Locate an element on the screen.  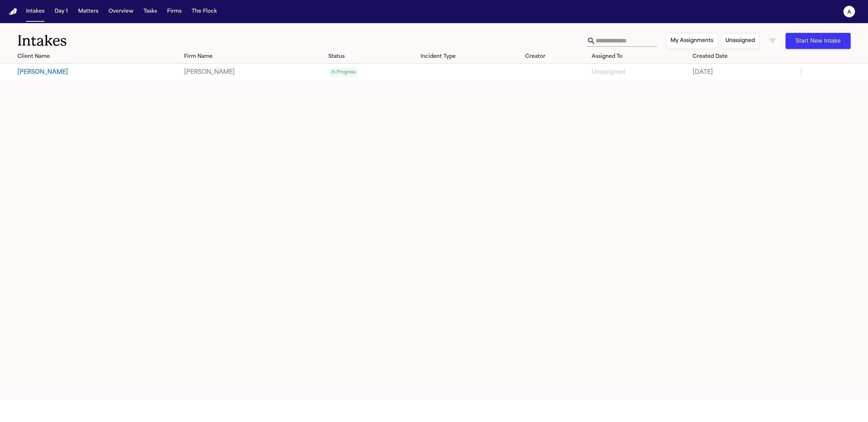
div: Assigned To is located at coordinates (639, 56).